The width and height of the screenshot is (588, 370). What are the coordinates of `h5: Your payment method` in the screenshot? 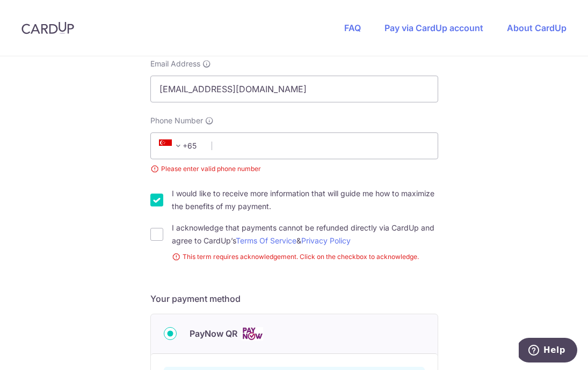 It's located at (294, 299).